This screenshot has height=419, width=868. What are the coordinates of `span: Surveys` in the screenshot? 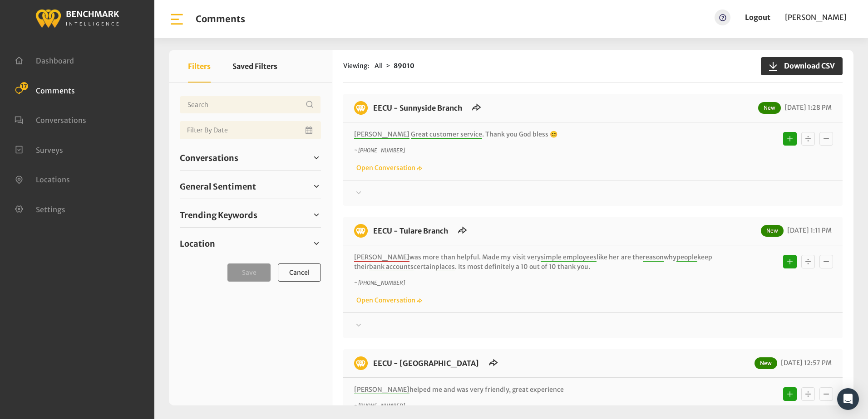 It's located at (50, 149).